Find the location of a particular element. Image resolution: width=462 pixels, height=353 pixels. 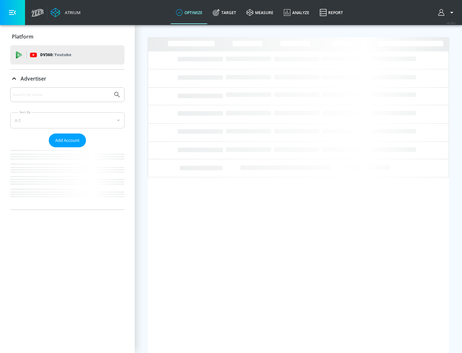

input: Search by name is located at coordinates (61, 95).